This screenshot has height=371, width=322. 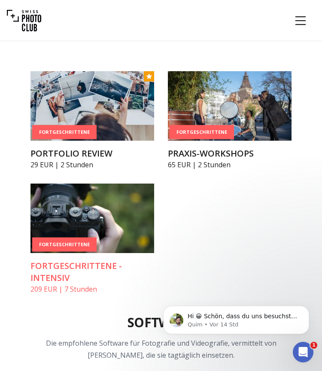 What do you see at coordinates (92, 239) in the screenshot?
I see `a: FORTGESCHRITTENE - INTENSIVFortgeschritteneFORTGESCHRITTENE - INTENSIV209 EUR | 7 Stunden` at bounding box center [92, 239].